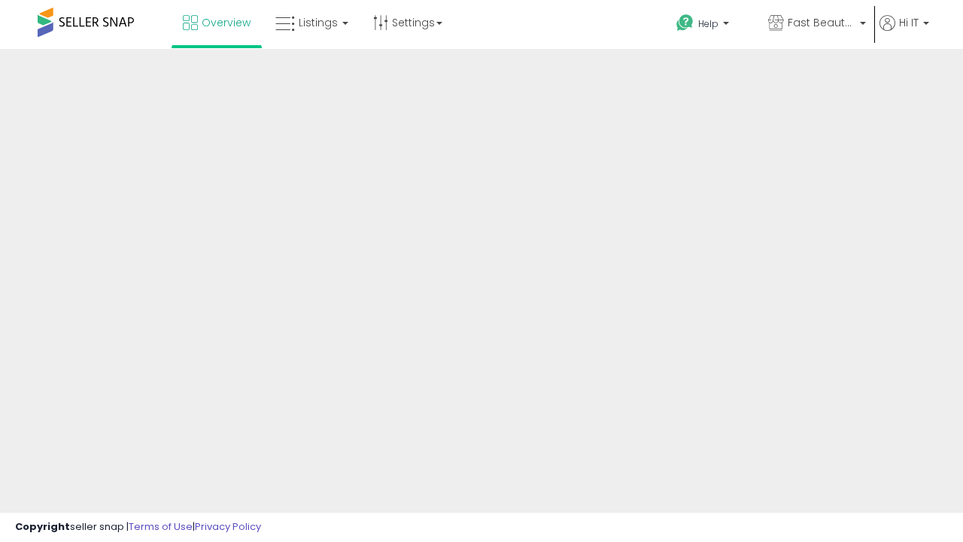 The image size is (963, 542). What do you see at coordinates (904, 32) in the screenshot?
I see `a: Hi IT` at bounding box center [904, 32].